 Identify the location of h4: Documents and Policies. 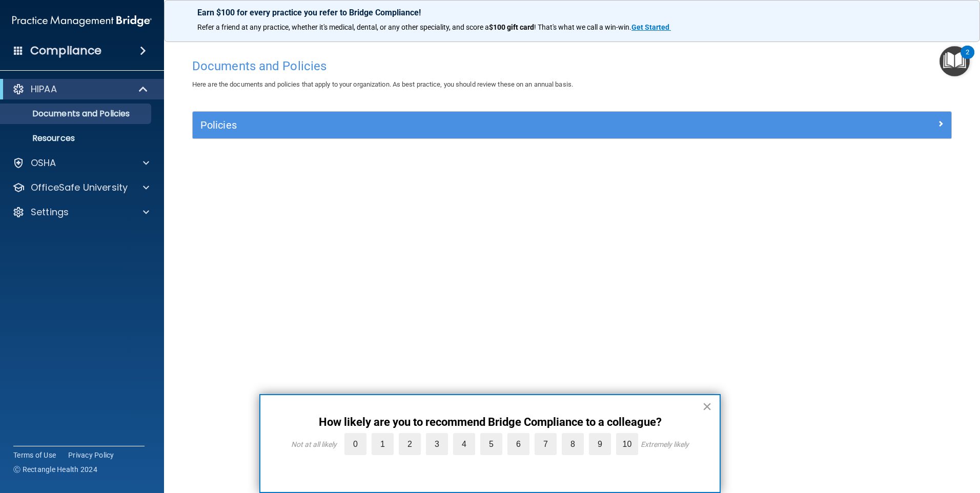
(572, 66).